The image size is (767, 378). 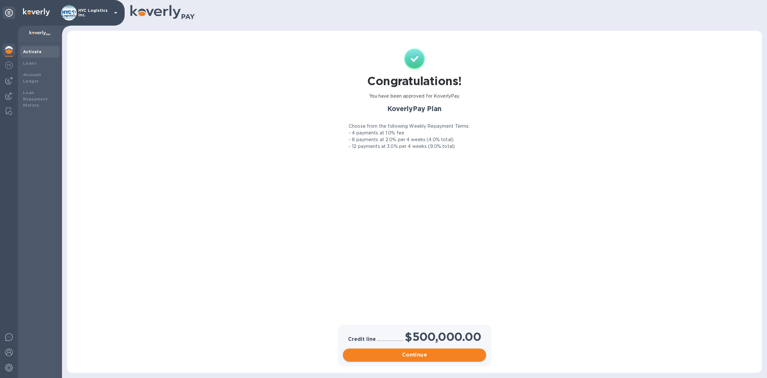 I want to click on button: Continue, so click(x=415, y=355).